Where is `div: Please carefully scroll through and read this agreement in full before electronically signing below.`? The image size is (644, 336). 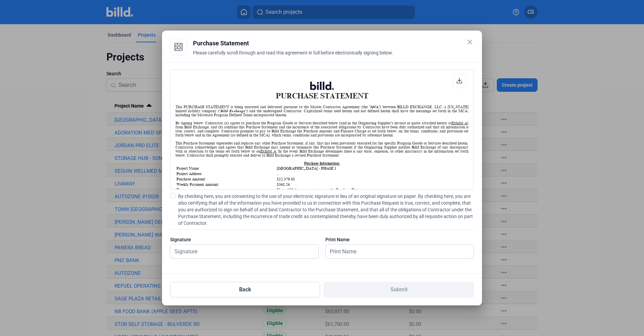
div: Please carefully scroll through and read this agreement in full before electronically signing below. is located at coordinates (334, 57).